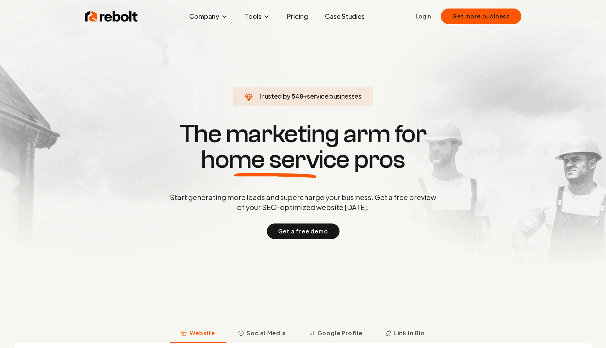  I want to click on button: Tools, so click(257, 16).